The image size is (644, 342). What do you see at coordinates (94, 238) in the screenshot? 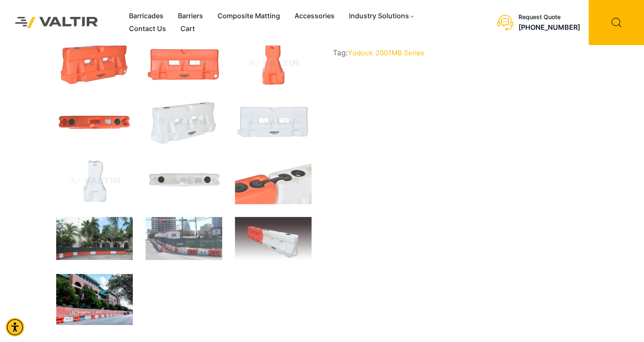
I see `img: A construction area with orange and white barriers, surrounded by palm trees and a building in th...` at bounding box center [94, 238].